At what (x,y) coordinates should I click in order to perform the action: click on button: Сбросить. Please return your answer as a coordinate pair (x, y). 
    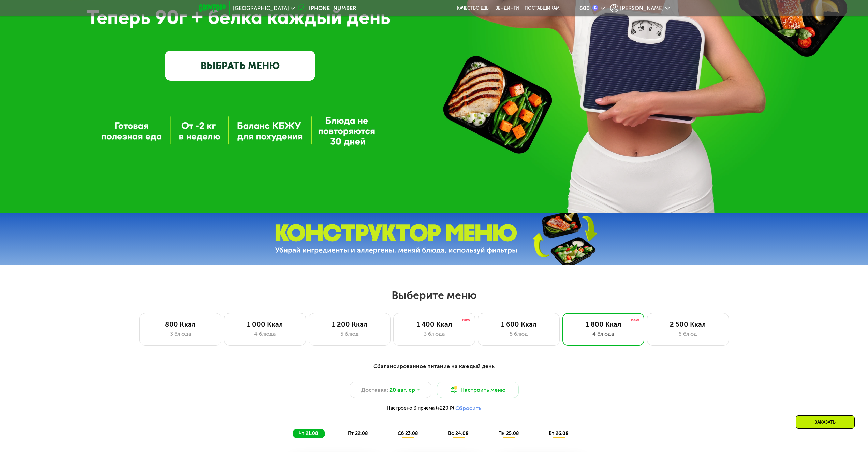
    Looking at the image, I should click on (468, 408).